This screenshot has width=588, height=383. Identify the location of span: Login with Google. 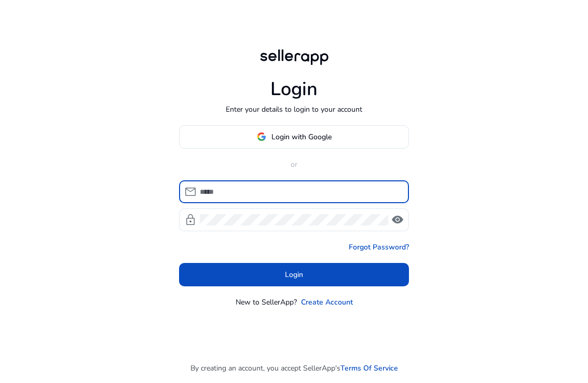
(301, 137).